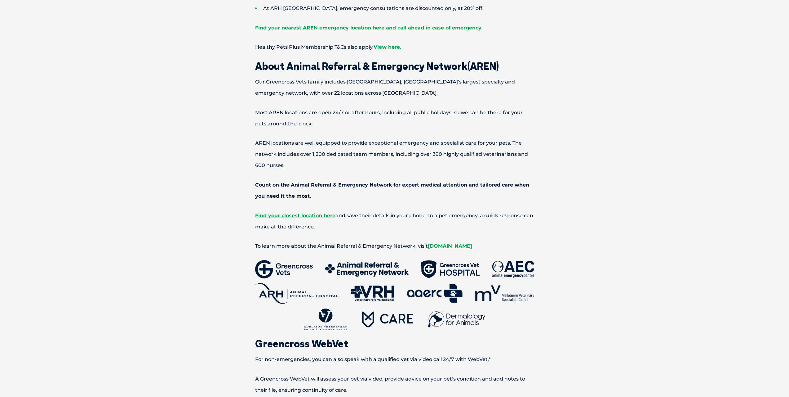 The height and width of the screenshot is (397, 789). I want to click on span: (AREN), so click(483, 66).